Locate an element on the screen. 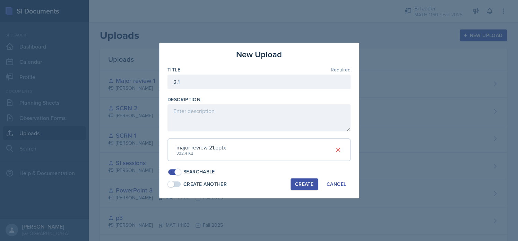 This screenshot has width=518, height=241. h3: New Upload is located at coordinates (259, 54).